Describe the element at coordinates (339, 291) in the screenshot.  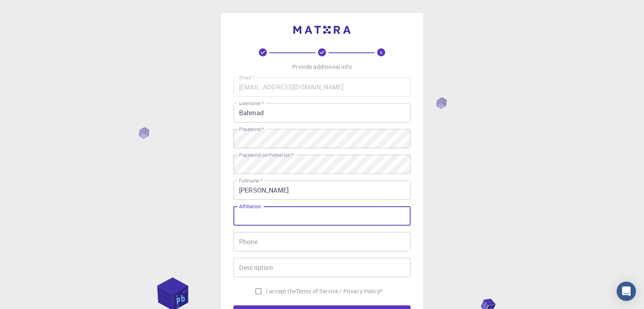
I see `a: Terms of Service / Privacy Policy*` at that location.